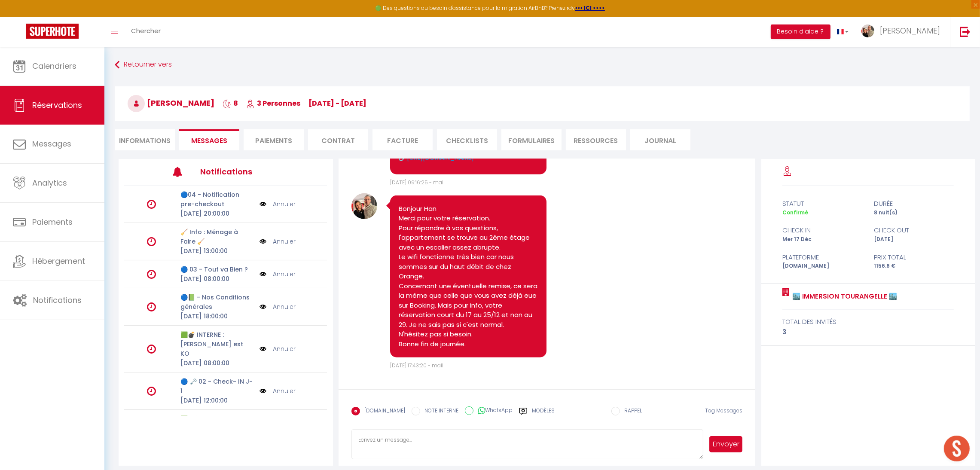 Image resolution: width=980 pixels, height=470 pixels. I want to click on img: Super Booking, so click(52, 31).